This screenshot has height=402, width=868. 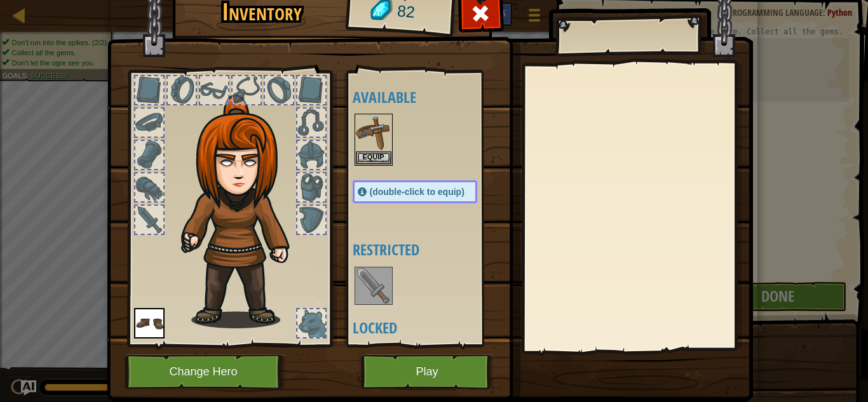 I want to click on h4: Restricted, so click(x=428, y=250).